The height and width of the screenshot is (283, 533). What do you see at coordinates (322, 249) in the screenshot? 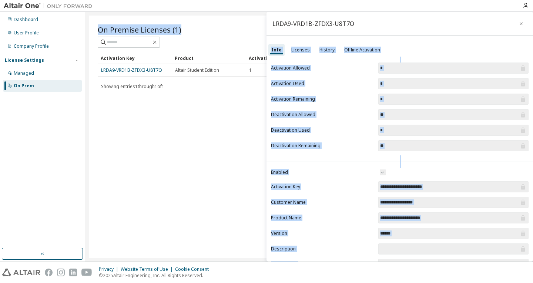
I see `label: Description` at bounding box center [322, 249].